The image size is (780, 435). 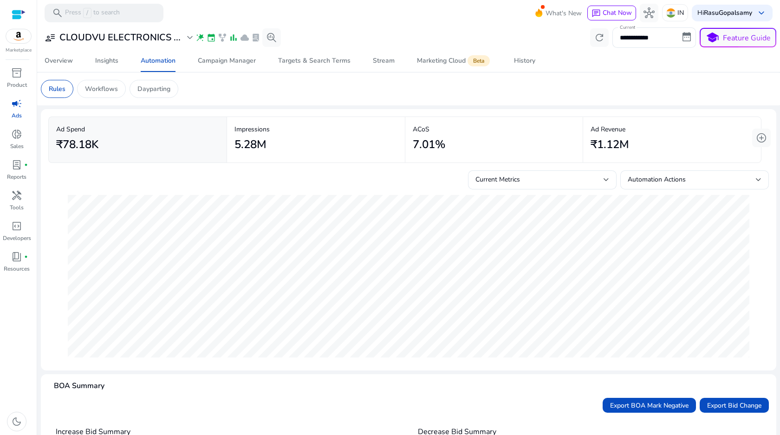 I want to click on span: Automation Actions, so click(x=657, y=179).